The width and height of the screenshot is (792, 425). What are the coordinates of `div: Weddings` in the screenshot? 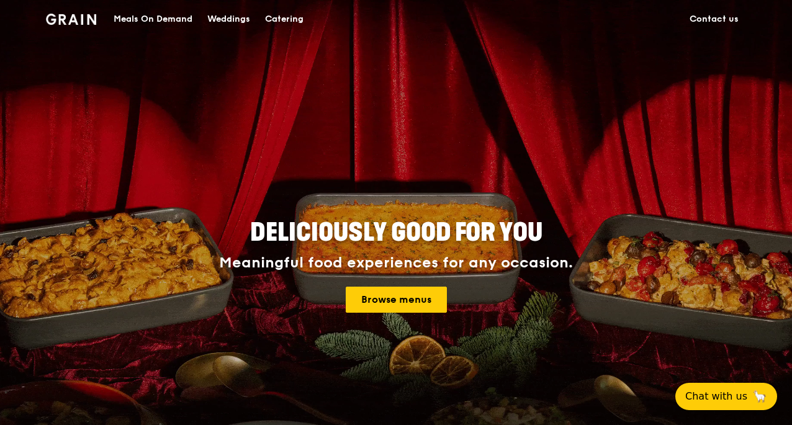 It's located at (228, 19).